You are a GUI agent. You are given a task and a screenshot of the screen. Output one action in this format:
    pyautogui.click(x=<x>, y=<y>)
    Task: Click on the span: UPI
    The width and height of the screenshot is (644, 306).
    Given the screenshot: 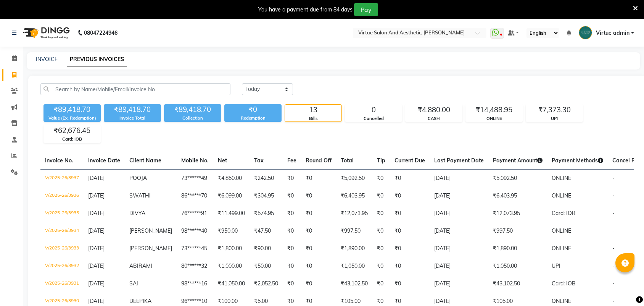 What is the action you would take?
    pyautogui.click(x=556, y=266)
    